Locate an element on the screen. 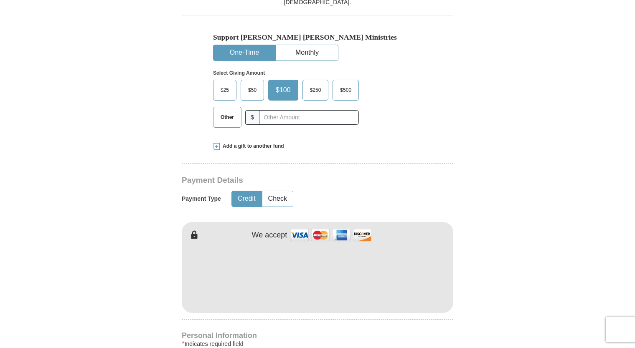 Image resolution: width=635 pixels, height=348 pixels. h3: Payment Details is located at coordinates (288, 180).